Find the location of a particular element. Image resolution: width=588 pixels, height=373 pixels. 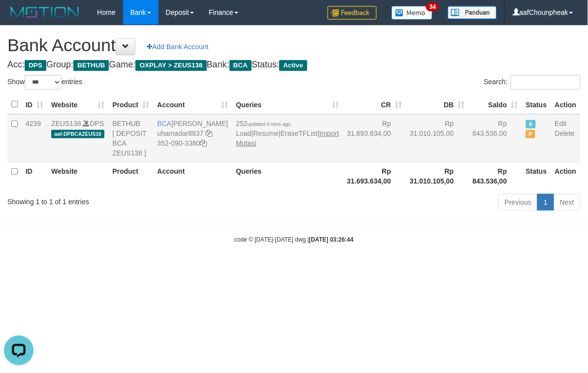

td: BETHUB [ DEPOSIT BCA ZEUS138 ] is located at coordinates (131, 138).